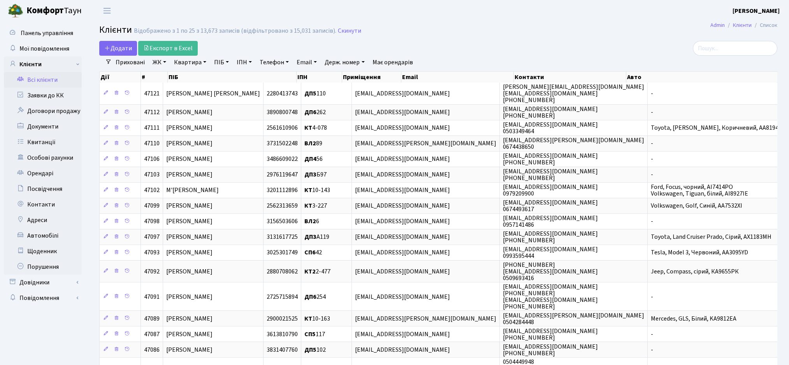 This screenshot has width=789, height=365. What do you see at coordinates (282, 297) in the screenshot?
I see `span: 2725715894` at bounding box center [282, 297].